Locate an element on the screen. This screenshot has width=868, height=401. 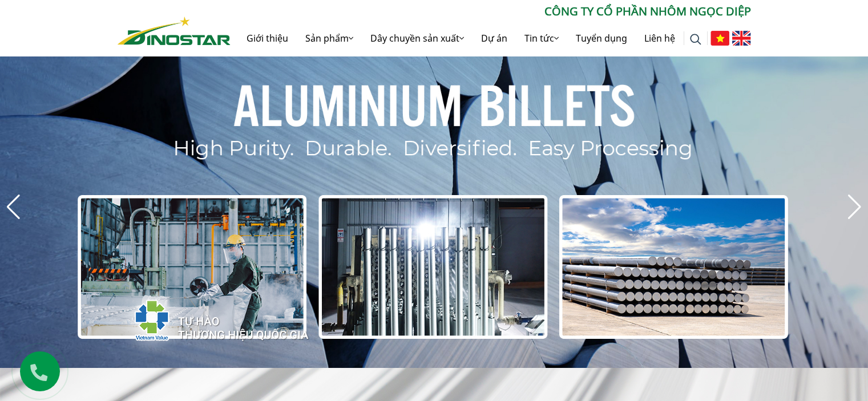
img: Nhôm Dinostar is located at coordinates (174, 31).